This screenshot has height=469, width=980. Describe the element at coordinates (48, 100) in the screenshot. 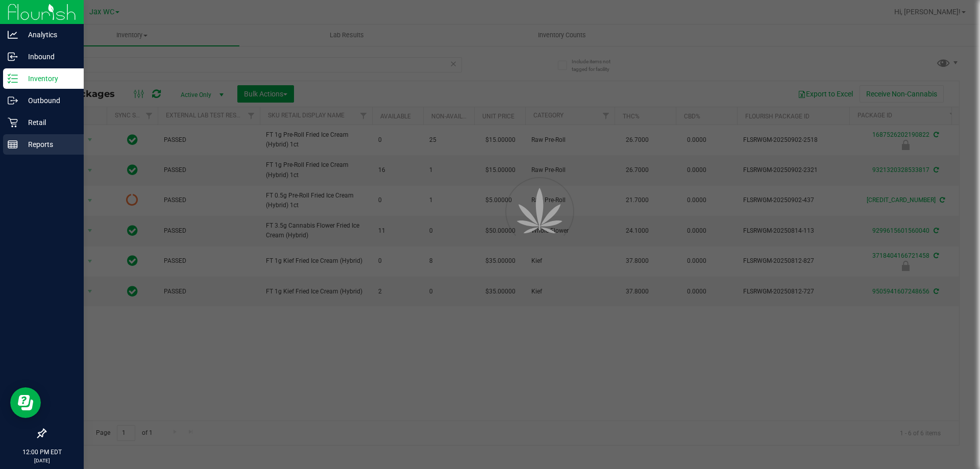

I see `p: Outbound` at that location.